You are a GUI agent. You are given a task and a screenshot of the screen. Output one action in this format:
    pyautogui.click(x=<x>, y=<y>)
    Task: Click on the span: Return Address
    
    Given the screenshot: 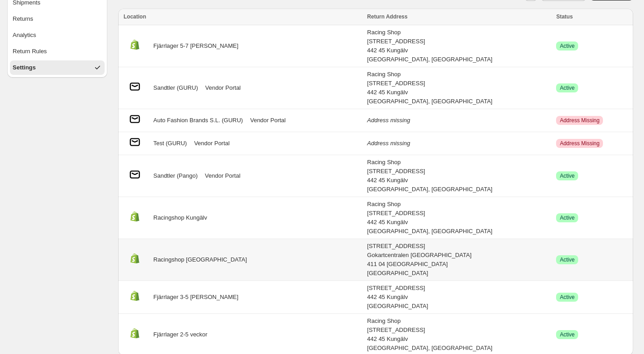 What is the action you would take?
    pyautogui.click(x=387, y=17)
    